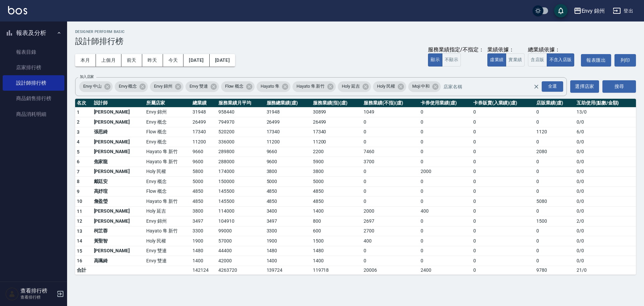 Image resolution: width=644 pixels, height=306 pixels. I want to click on td: 5000, so click(203, 182).